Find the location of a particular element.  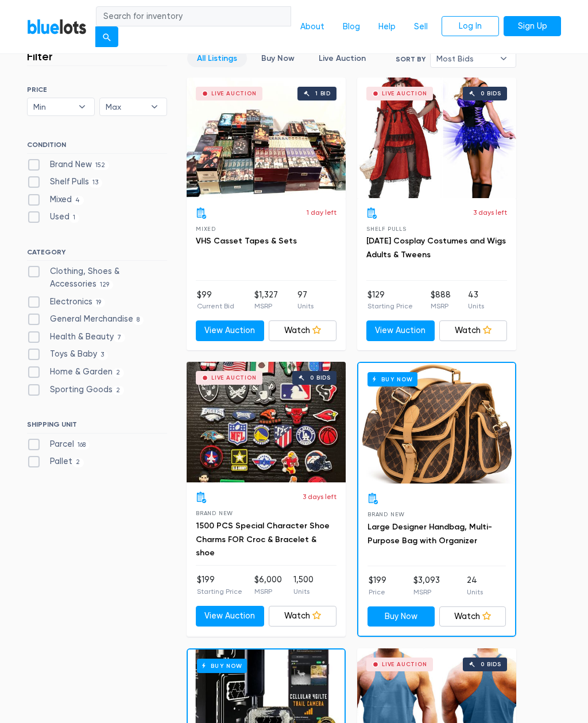

label: Pallet is located at coordinates (55, 462).